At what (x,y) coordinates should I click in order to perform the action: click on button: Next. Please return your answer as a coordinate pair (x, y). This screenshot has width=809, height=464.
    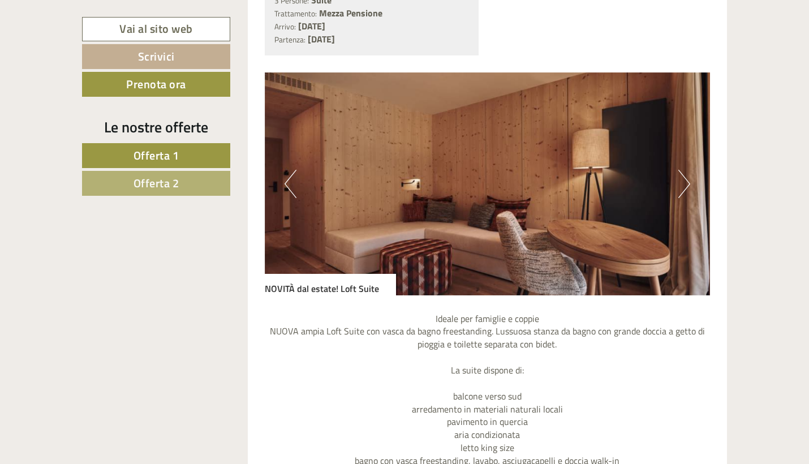
    Looking at the image, I should click on (684, 184).